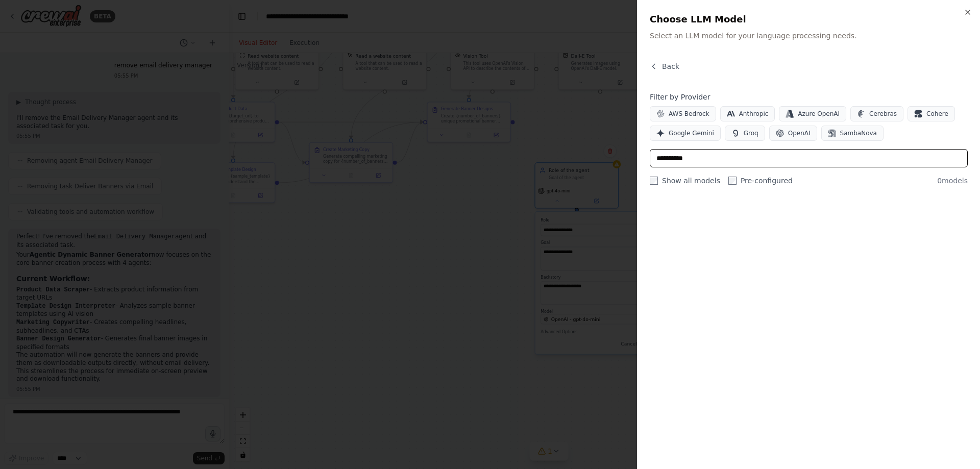 This screenshot has height=469, width=980. I want to click on span: OpenAI, so click(799, 133).